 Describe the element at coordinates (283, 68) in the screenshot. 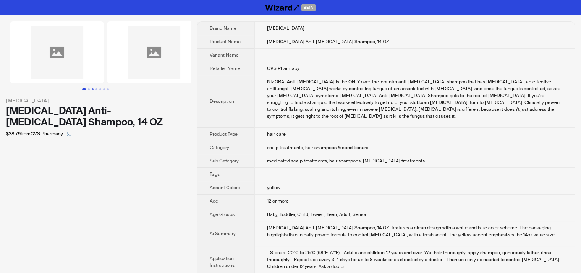

I see `span: CVS Pharmacy` at that location.